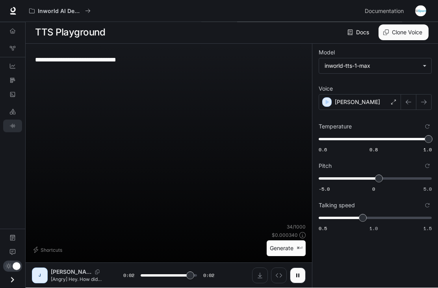 Image resolution: width=438 pixels, height=288 pixels. Describe the element at coordinates (12, 280) in the screenshot. I see `button: Open drawer` at that location.